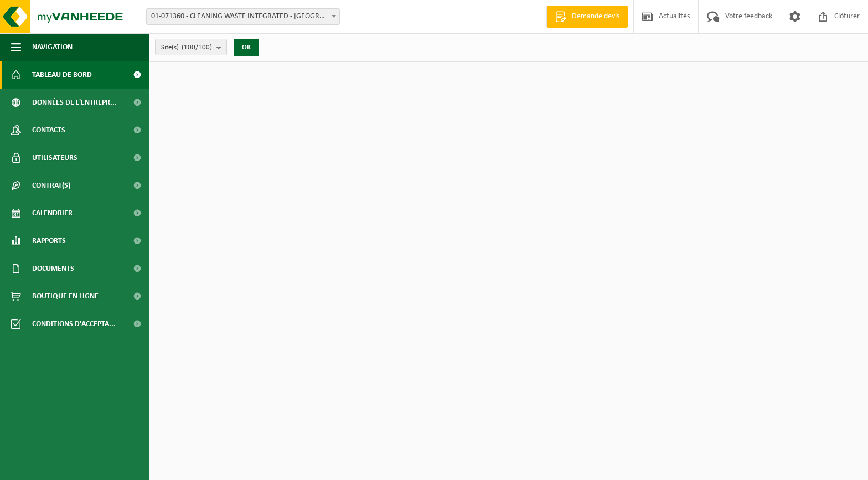 This screenshot has width=868, height=480. What do you see at coordinates (246, 47) in the screenshot?
I see `button: OK` at bounding box center [246, 47].